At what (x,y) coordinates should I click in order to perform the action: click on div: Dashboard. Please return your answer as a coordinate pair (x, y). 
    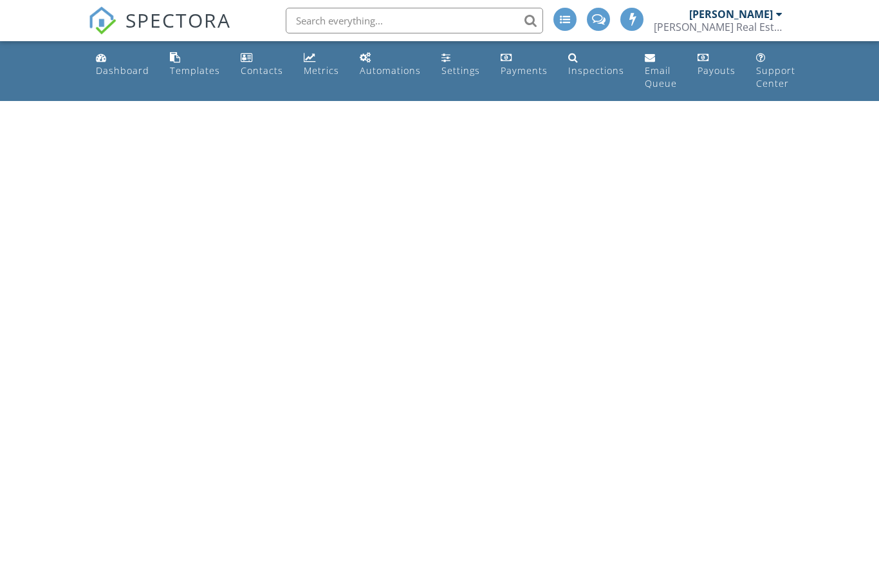
    Looking at the image, I should click on (122, 70).